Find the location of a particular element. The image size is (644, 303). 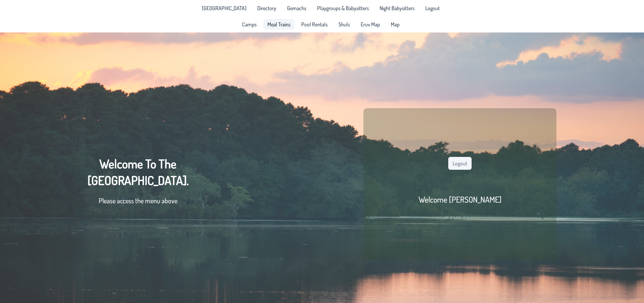

a: Meal Trains is located at coordinates (279, 24).